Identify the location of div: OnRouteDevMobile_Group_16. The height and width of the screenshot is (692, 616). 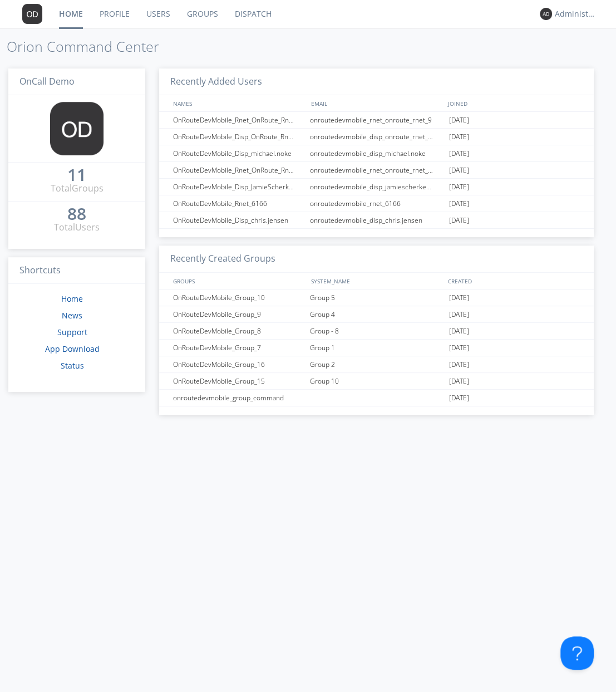
(239, 364).